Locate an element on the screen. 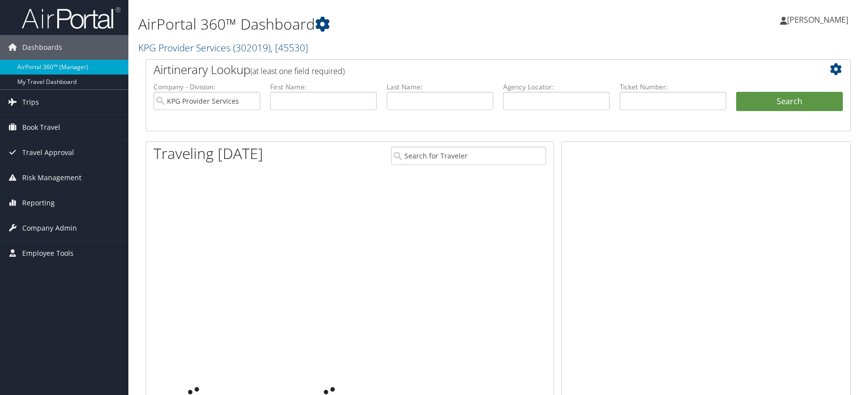 This screenshot has width=868, height=395. span: Risk Management is located at coordinates (52, 178).